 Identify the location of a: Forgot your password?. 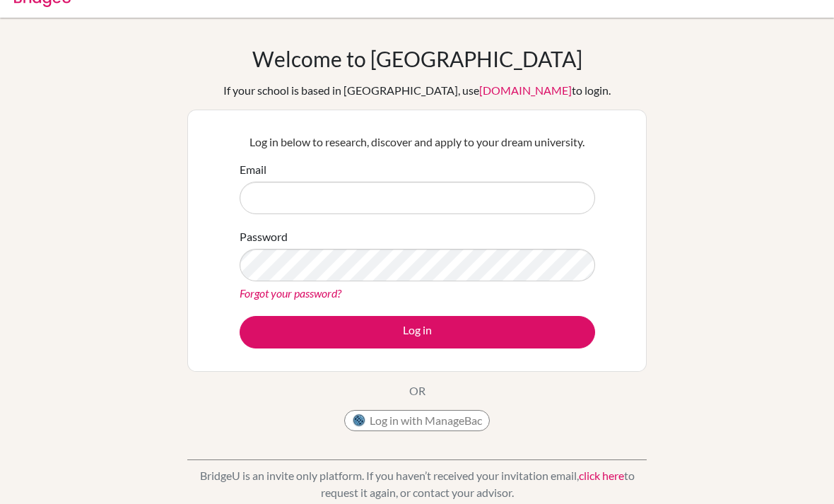
(290, 293).